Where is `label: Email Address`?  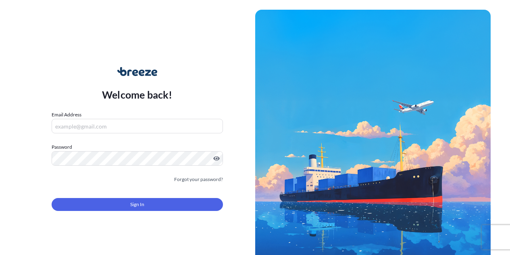 label: Email Address is located at coordinates (67, 115).